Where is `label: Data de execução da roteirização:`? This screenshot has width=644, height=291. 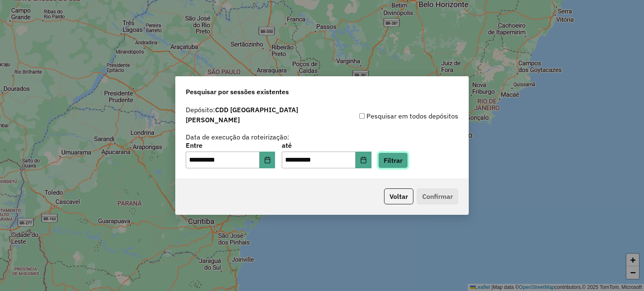 label: Data de execução da roteirização: is located at coordinates (237, 137).